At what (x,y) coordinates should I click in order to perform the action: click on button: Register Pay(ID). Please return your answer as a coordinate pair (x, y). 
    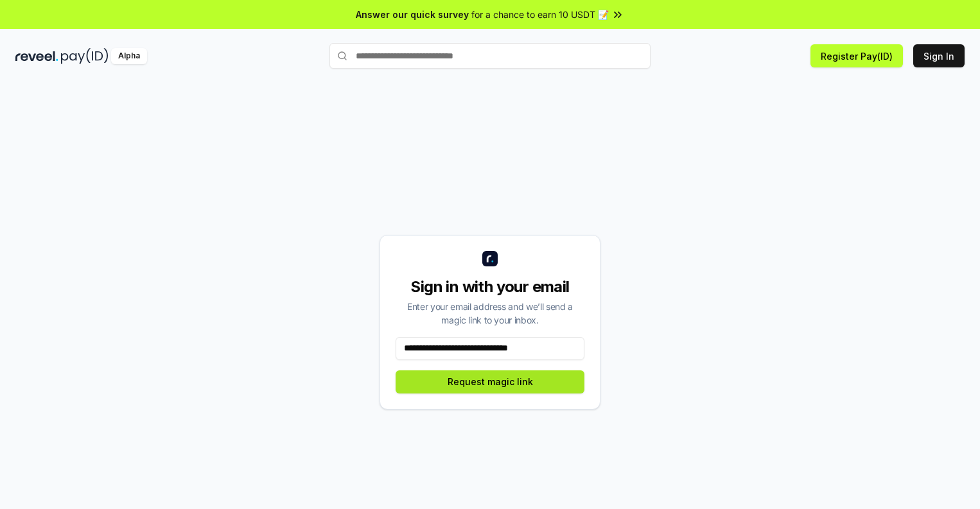
    Looking at the image, I should click on (857, 56).